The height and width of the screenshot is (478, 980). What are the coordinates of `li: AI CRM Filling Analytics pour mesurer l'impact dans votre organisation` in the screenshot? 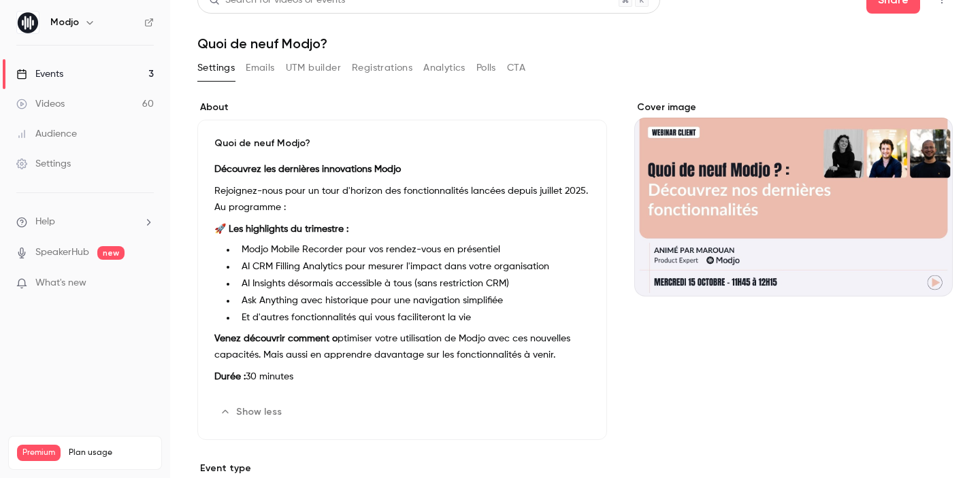 It's located at (413, 266).